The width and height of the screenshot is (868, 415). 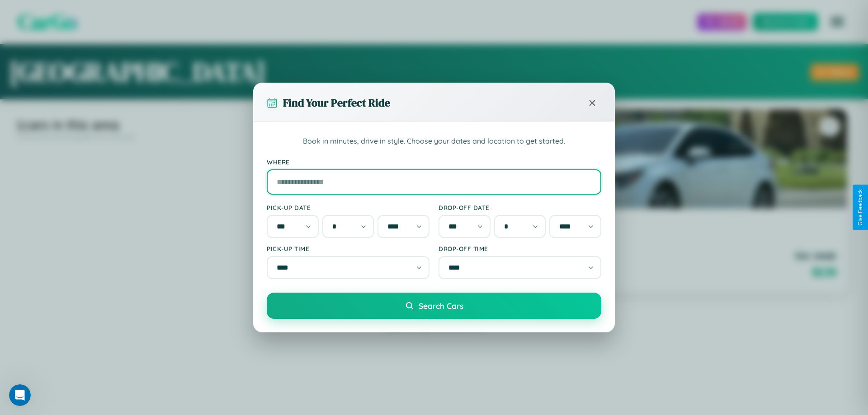 I want to click on label: Pick-up Time, so click(x=348, y=248).